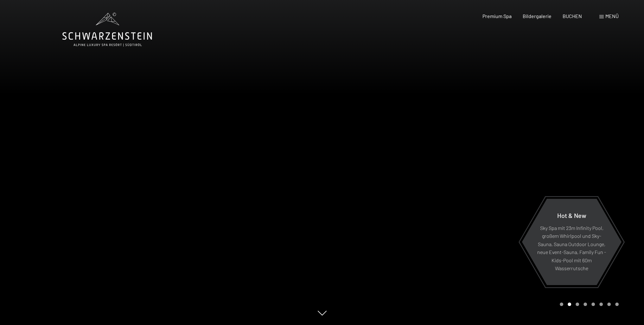 Image resolution: width=644 pixels, height=325 pixels. What do you see at coordinates (593, 304) in the screenshot?
I see `div: Carousel Page 5` at bounding box center [593, 304].